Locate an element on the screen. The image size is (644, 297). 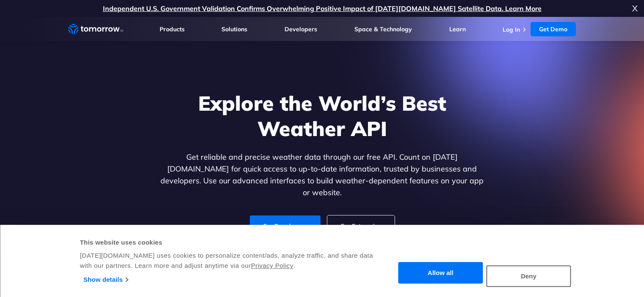
a: Products is located at coordinates (172, 29).